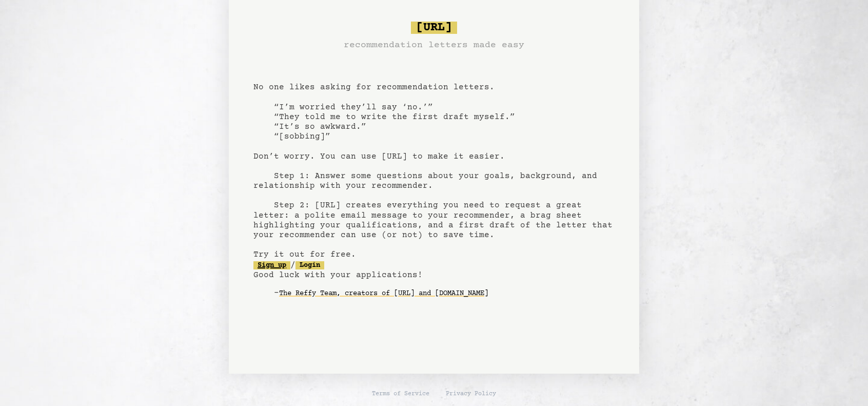  What do you see at coordinates (310, 266) in the screenshot?
I see `a: Login` at bounding box center [310, 266].